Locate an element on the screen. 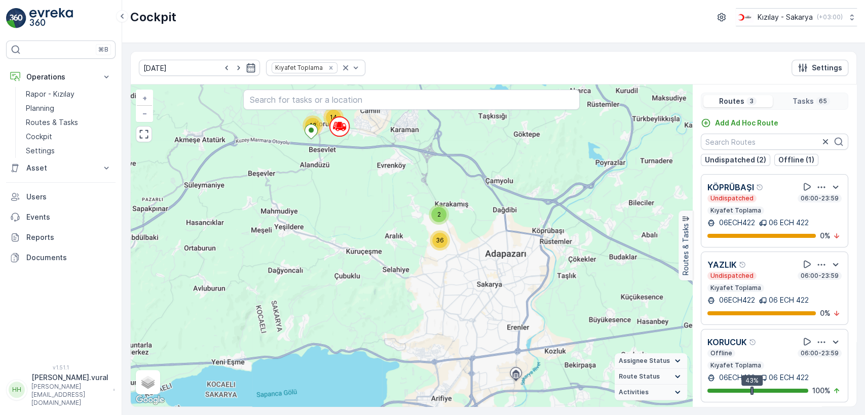 The width and height of the screenshot is (865, 415). a: Routes & Tasks is located at coordinates (68, 123).